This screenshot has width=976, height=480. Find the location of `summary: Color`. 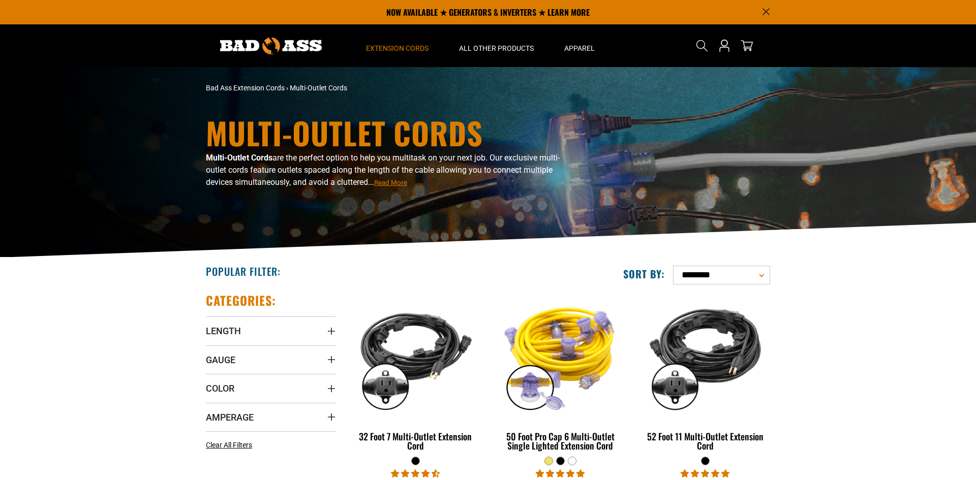

summary: Color is located at coordinates (270, 388).